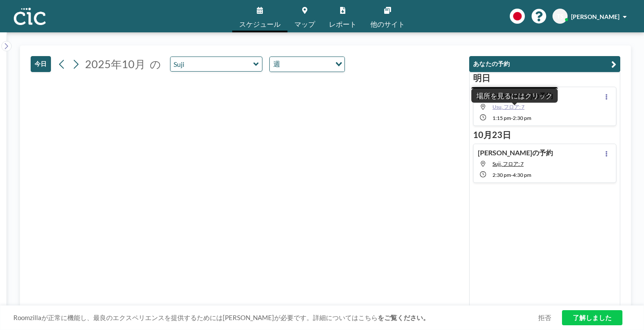  Describe the element at coordinates (545, 317) in the screenshot. I see `a: 拒否` at that location.